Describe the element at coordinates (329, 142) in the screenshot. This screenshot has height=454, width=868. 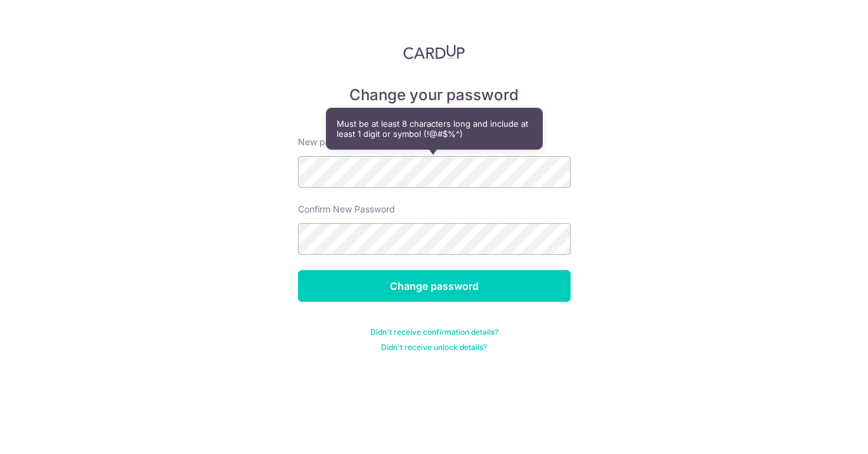
I see `label: New password` at that location.